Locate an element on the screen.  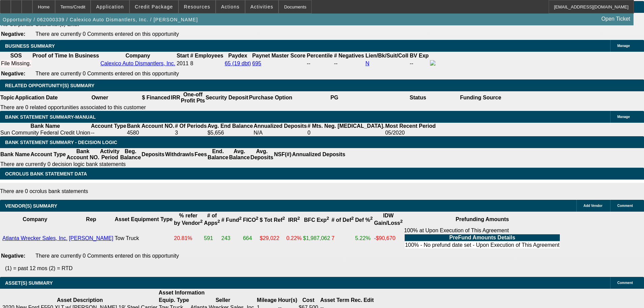
td: 5.22% is located at coordinates (364, 238).